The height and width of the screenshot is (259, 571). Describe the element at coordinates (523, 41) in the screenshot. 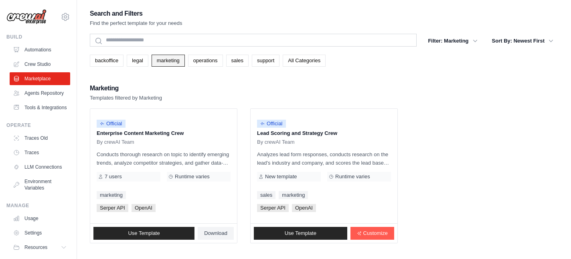

I see `button: Sort By: Newest First` at that location.